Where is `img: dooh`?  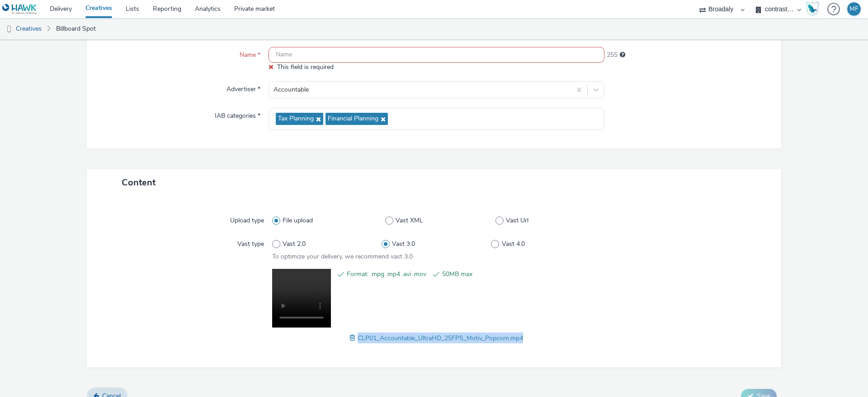 img: dooh is located at coordinates (9, 30).